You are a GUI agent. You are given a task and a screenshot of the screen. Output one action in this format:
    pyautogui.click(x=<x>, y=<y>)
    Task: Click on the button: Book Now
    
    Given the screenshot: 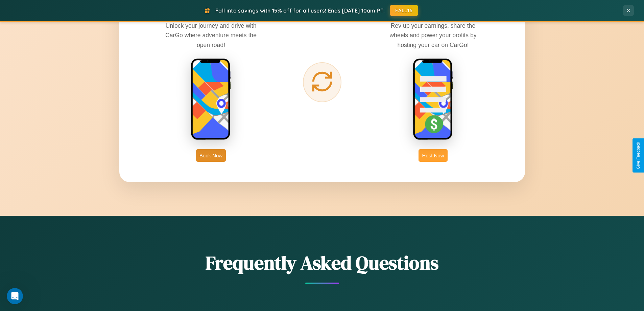 What is the action you would take?
    pyautogui.click(x=210, y=156)
    